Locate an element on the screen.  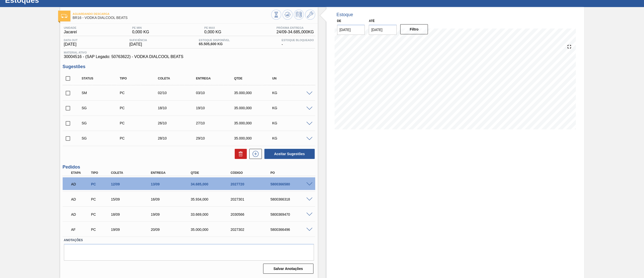
span: Jacareí is located at coordinates (71, 32).